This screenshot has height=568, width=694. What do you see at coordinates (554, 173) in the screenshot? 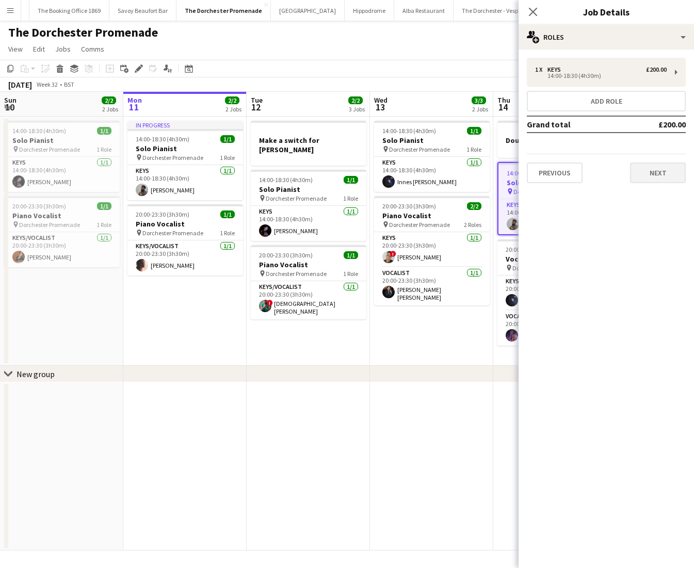
I see `button: Previous` at bounding box center [554, 173].